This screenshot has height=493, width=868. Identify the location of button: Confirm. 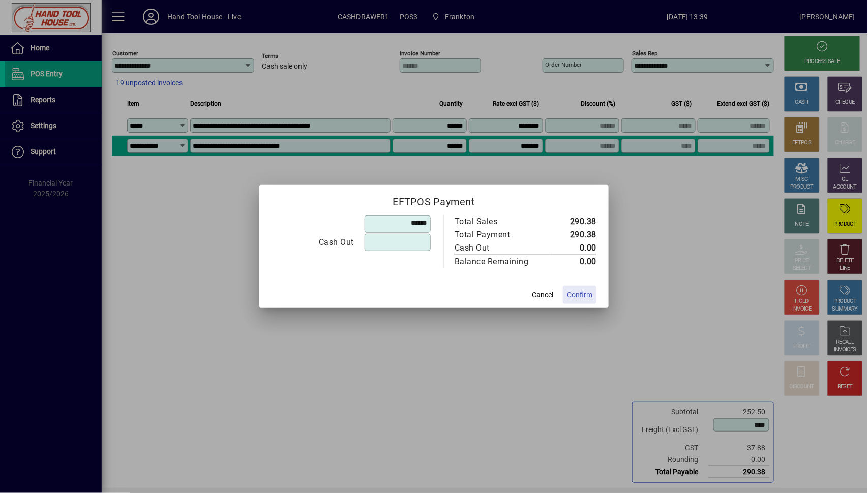
(580, 295).